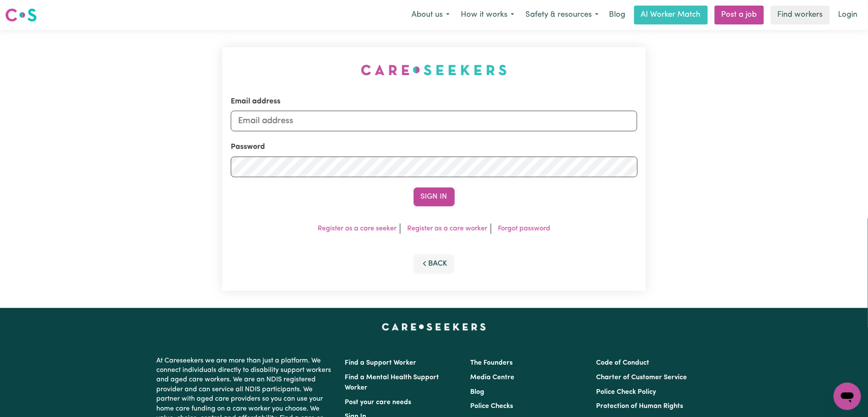  I want to click on button: How it works, so click(488, 15).